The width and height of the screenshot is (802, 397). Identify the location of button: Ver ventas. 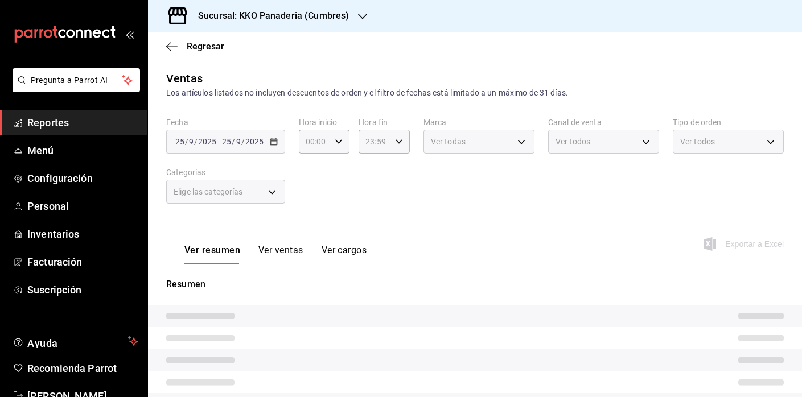
(281, 254).